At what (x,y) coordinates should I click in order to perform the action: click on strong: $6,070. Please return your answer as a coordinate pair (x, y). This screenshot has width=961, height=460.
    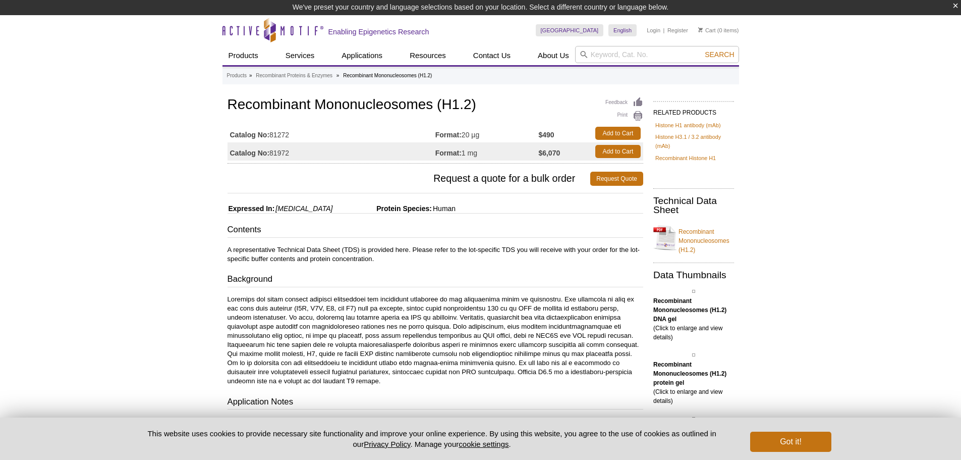
    Looking at the image, I should click on (549, 153).